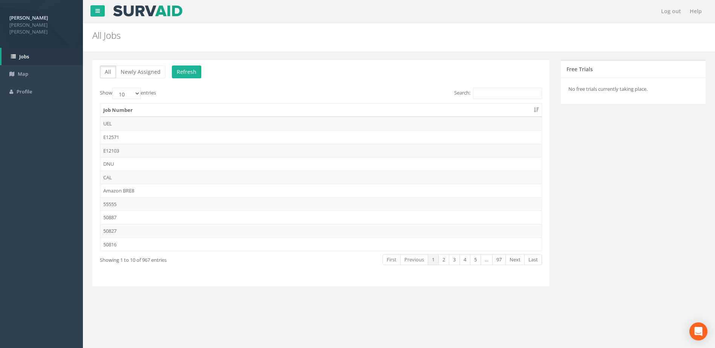 The width and height of the screenshot is (715, 348). What do you see at coordinates (24, 92) in the screenshot?
I see `span: Profile` at bounding box center [24, 92].